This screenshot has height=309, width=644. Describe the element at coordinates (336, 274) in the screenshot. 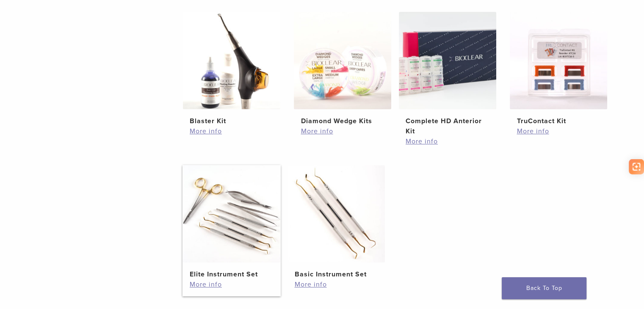

I see `h2: Basic Instrument Set` at that location.